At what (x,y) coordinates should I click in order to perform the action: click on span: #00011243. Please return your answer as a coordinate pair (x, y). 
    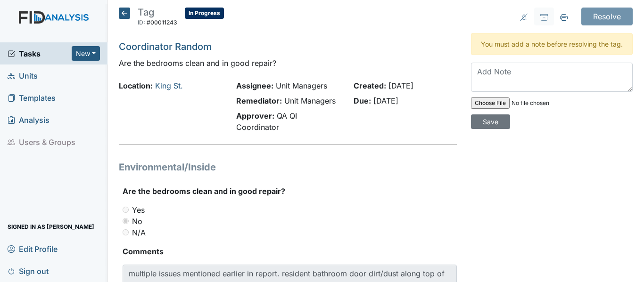
    Looking at the image, I should click on (162, 22).